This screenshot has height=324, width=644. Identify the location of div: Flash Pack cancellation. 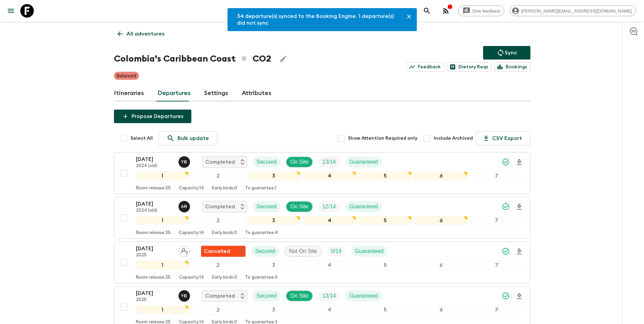
(223, 251).